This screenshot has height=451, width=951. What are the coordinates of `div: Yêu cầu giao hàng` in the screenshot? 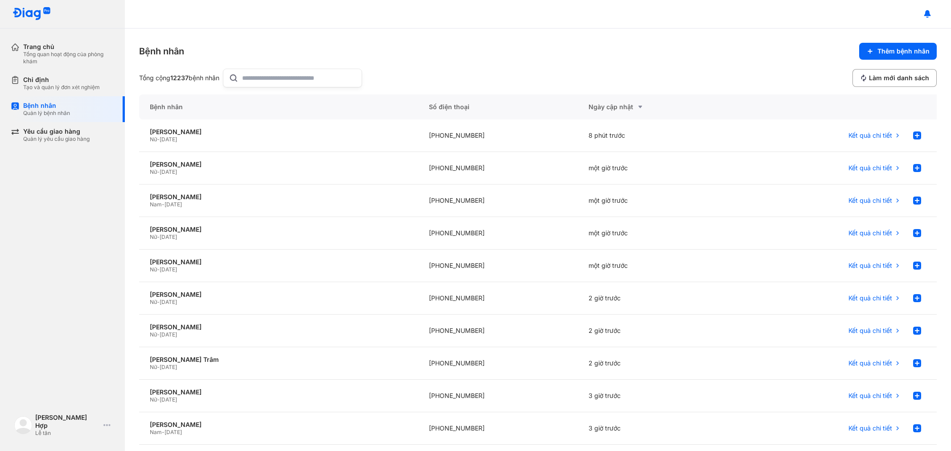 It's located at (56, 132).